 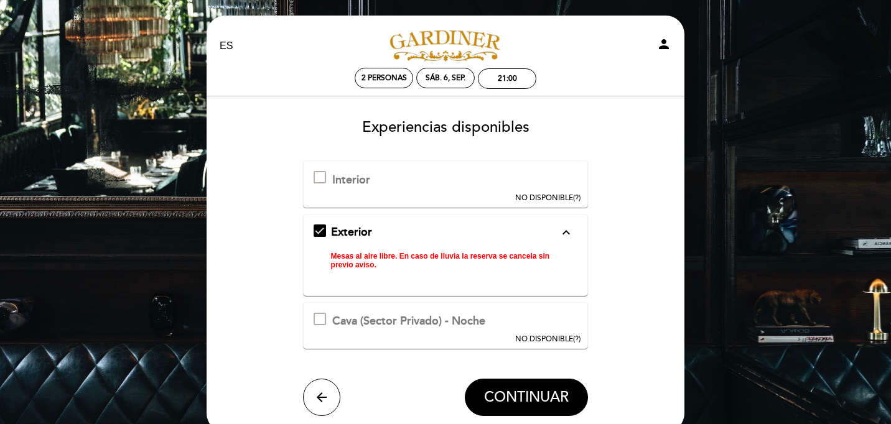 What do you see at coordinates (351, 180) in the screenshot?
I see `div: Interior` at bounding box center [351, 180].